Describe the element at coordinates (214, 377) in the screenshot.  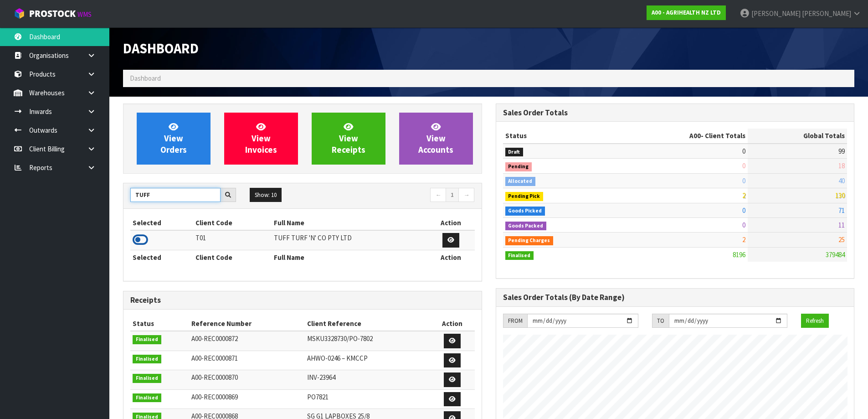
I see `span: A00-REC0000870` at that location.